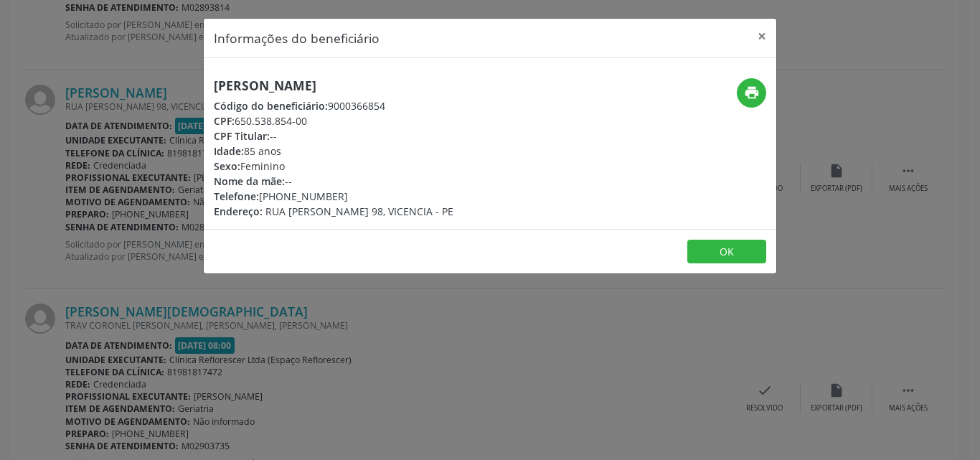 This screenshot has width=980, height=460. Describe the element at coordinates (271, 105) in the screenshot. I see `span: Código do beneficiário:` at that location.